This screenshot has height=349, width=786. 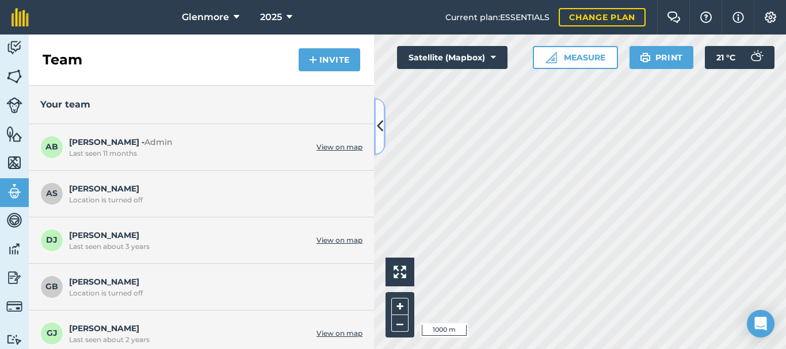 I want to click on span: Current plan : ESSENTIALS, so click(x=497, y=17).